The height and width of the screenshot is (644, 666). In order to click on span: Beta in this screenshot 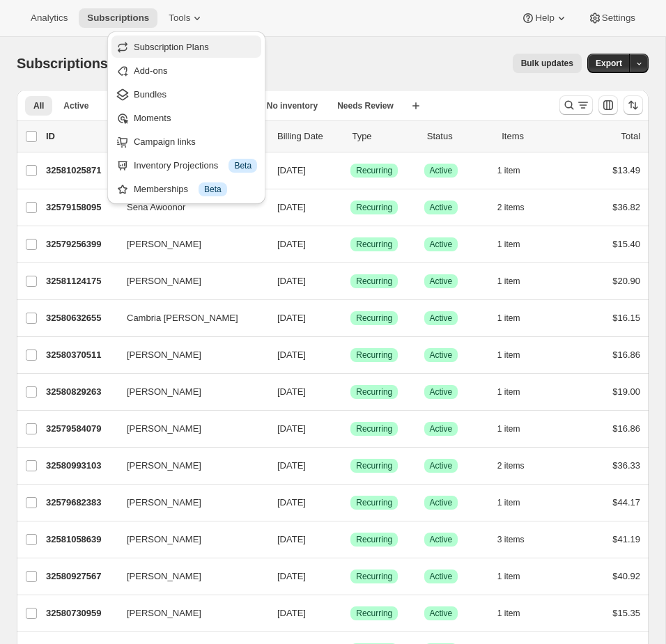, I will do `click(243, 166)`.